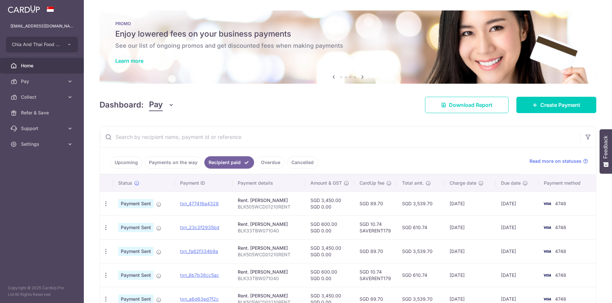 The image size is (612, 303). Describe the element at coordinates (199, 299) in the screenshot. I see `a: txn_a6d63ed7f2c` at that location.